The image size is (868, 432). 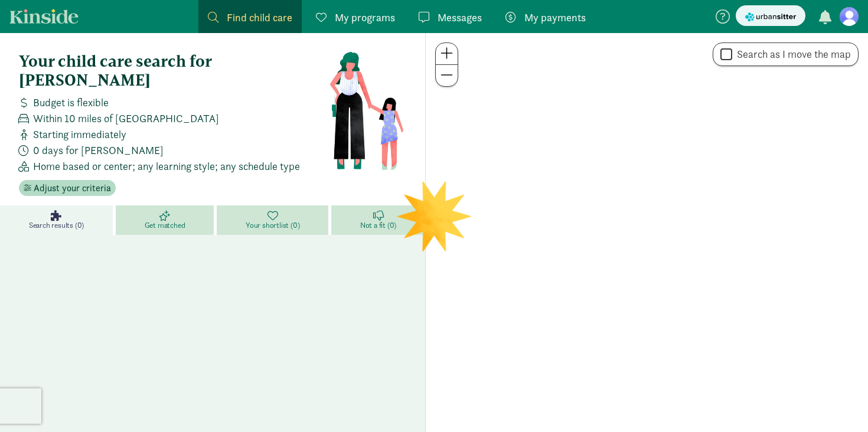 What do you see at coordinates (56, 226) in the screenshot?
I see `span: Search results (0)` at bounding box center [56, 226].